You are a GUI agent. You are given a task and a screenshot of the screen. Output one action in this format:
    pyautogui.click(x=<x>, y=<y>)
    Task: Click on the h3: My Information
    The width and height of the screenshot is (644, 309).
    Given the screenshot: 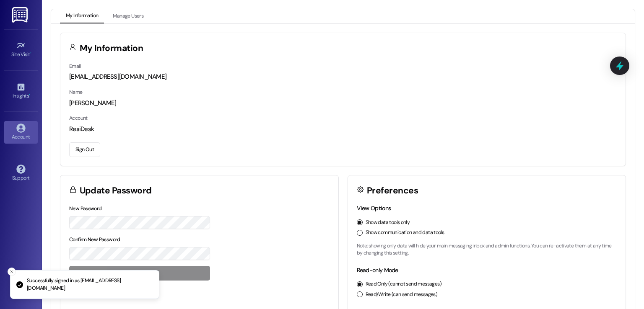 What is the action you would take?
    pyautogui.click(x=112, y=48)
    